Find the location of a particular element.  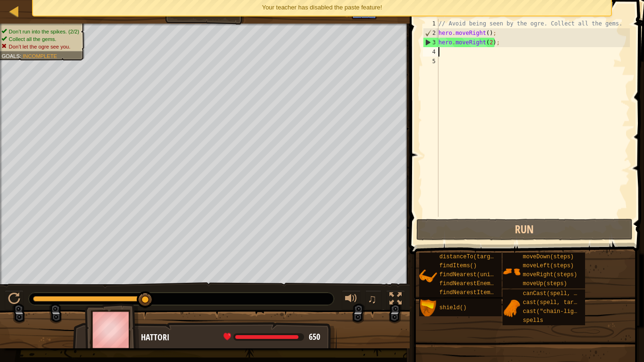

span: cast(spell, target) is located at coordinates (555, 303).